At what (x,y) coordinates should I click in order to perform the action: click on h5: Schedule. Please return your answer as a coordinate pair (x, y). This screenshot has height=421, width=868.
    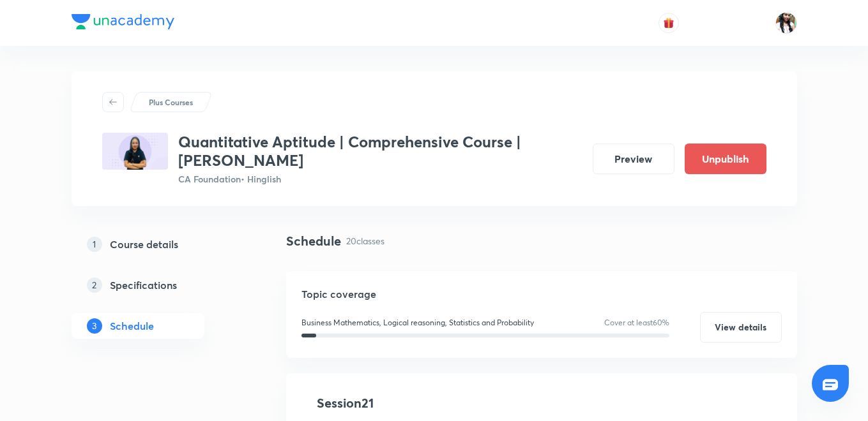
    Looking at the image, I should click on (132, 326).